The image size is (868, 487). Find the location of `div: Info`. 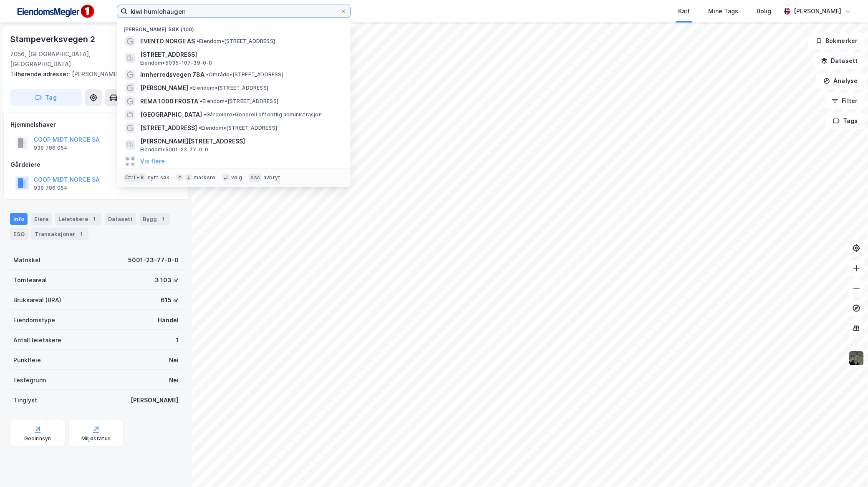

div: Info is located at coordinates (18, 219).